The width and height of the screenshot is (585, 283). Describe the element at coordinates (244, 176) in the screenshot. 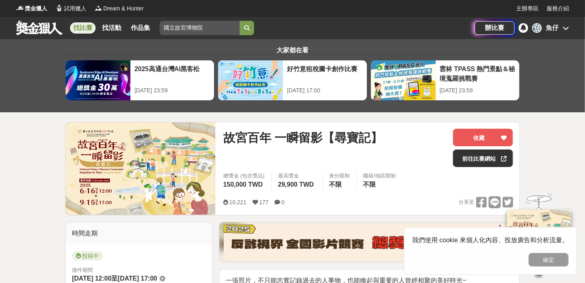

I see `span: 總獎金 (包含獎品)` at that location.